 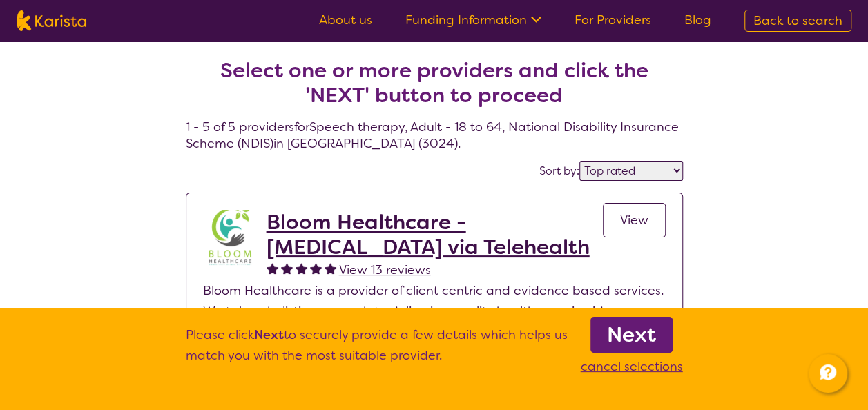 What do you see at coordinates (51, 21) in the screenshot?
I see `img: Karista logo` at bounding box center [51, 21].